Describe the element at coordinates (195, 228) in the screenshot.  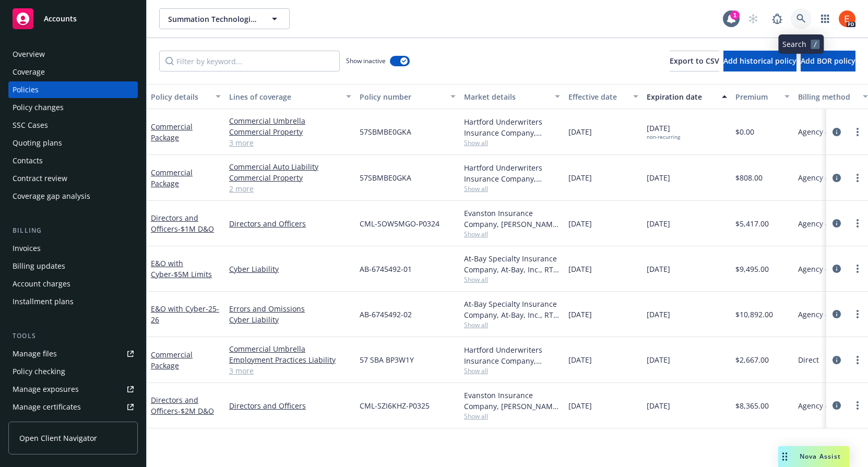
I see `span: - $1M D&O` at that location.